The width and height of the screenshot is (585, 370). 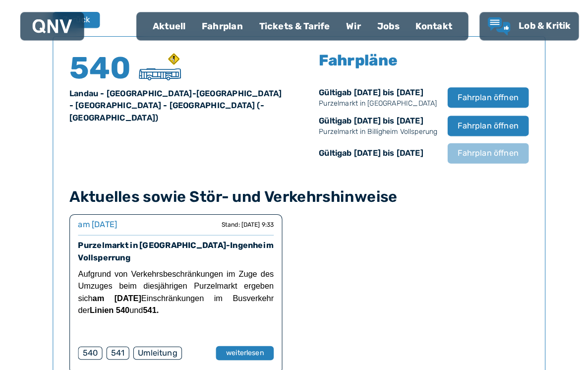 What do you see at coordinates (288, 34) in the screenshot?
I see `div: Tickets & Tarife` at bounding box center [288, 34].